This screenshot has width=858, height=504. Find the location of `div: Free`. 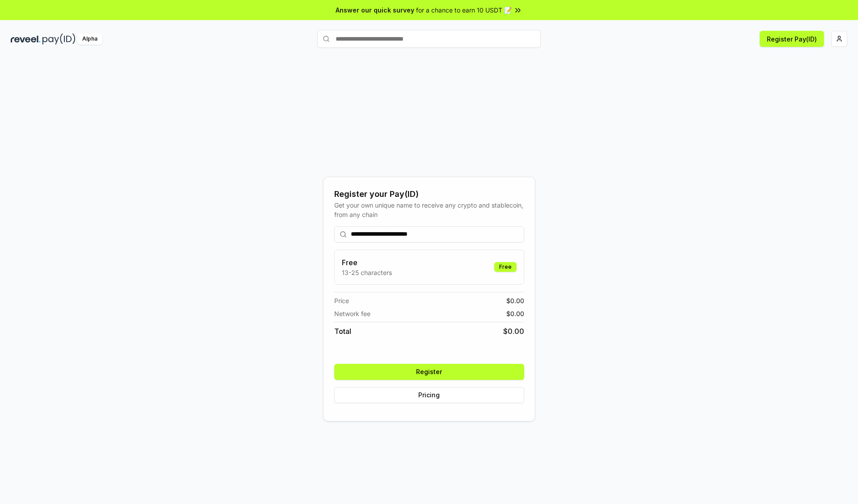

div: Free is located at coordinates (505, 267).